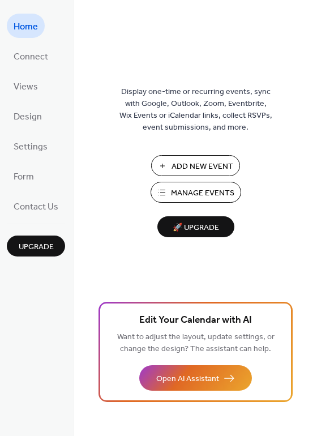 This screenshot has height=436, width=317. What do you see at coordinates (31, 56) in the screenshot?
I see `a: Connect` at bounding box center [31, 56].